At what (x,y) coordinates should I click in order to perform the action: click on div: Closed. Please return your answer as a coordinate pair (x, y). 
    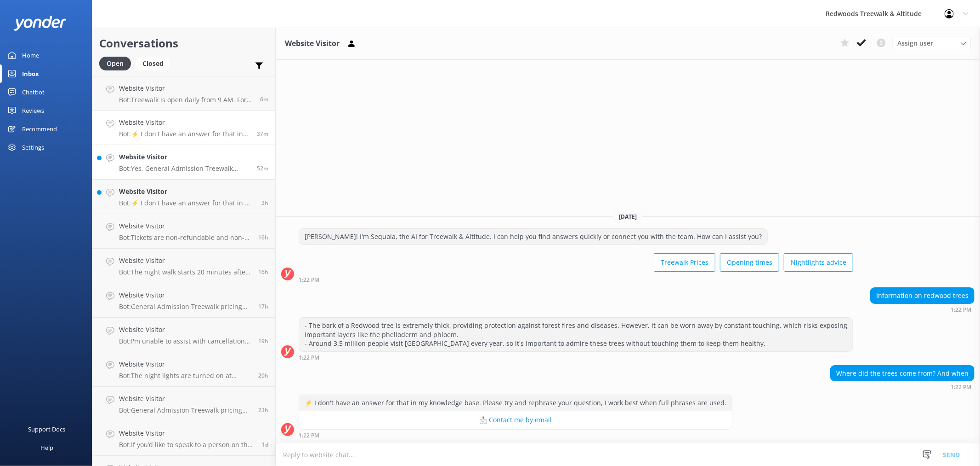
    Looking at the image, I should click on (153, 63).